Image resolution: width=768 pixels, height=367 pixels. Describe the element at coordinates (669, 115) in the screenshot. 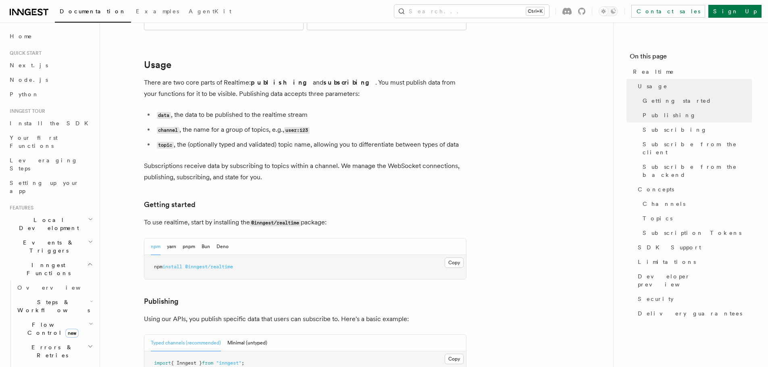

I see `span: Publishing` at that location.